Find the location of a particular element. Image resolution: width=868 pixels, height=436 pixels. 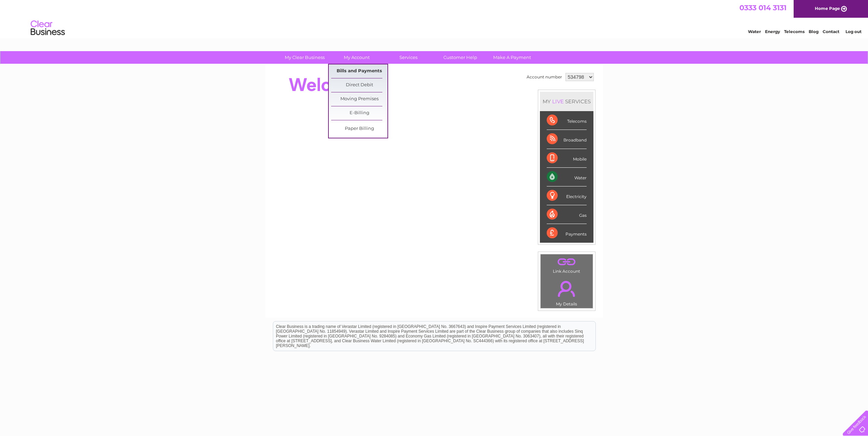

div: Broadband is located at coordinates (566, 139).